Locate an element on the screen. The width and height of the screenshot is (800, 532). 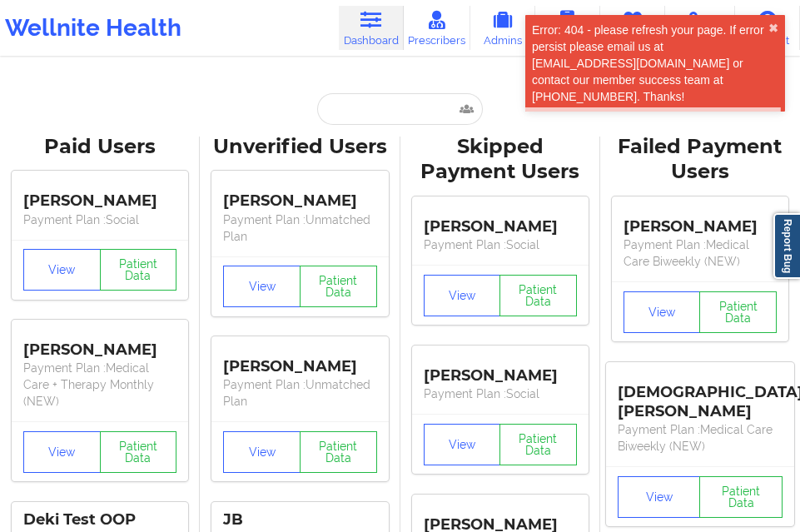
div: Unverified Users is located at coordinates (300, 146).